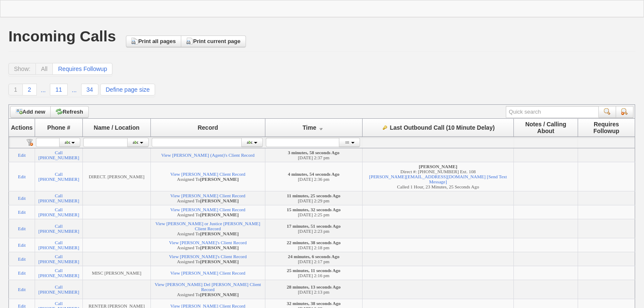  I want to click on a: Print current page, so click(213, 41).